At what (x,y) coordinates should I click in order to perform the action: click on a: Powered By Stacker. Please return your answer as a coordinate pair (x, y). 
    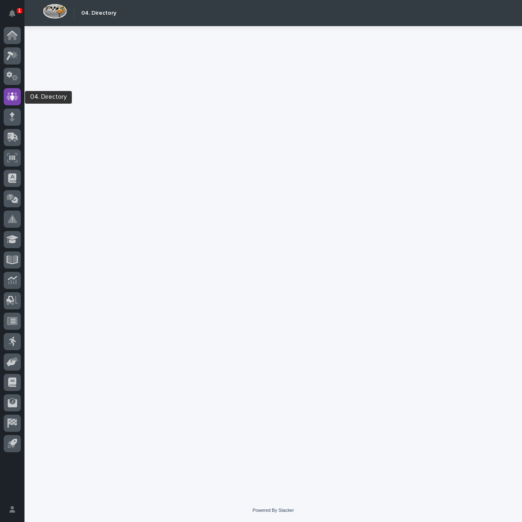
    Looking at the image, I should click on (273, 510).